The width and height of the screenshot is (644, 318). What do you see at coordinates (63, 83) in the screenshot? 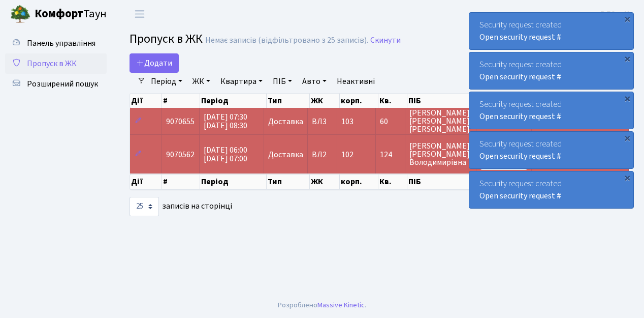
I see `span: Розширений пошук` at bounding box center [63, 83].